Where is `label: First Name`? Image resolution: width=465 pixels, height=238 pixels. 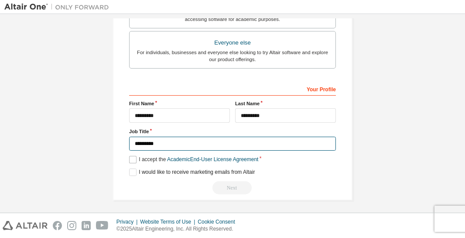 label: First Name is located at coordinates (179, 103).